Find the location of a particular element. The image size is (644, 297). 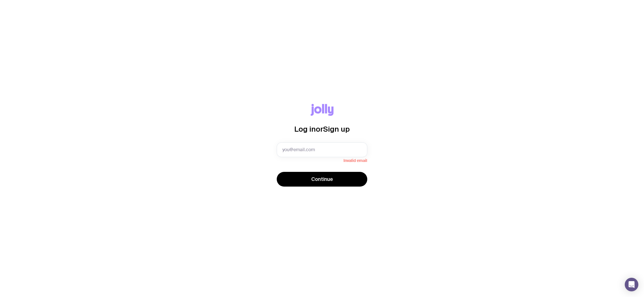

span: Invalid email is located at coordinates (322, 160).